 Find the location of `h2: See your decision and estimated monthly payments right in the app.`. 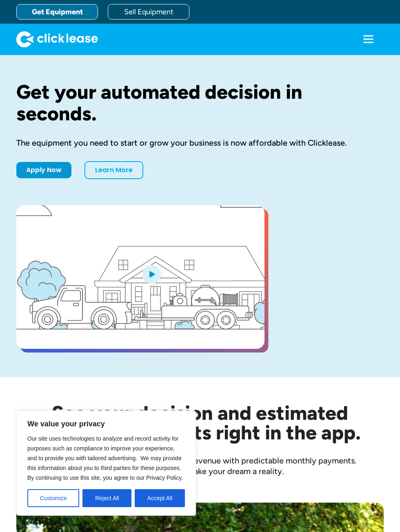

h2: See your decision and estimated monthly payments right in the app. is located at coordinates (200, 422).